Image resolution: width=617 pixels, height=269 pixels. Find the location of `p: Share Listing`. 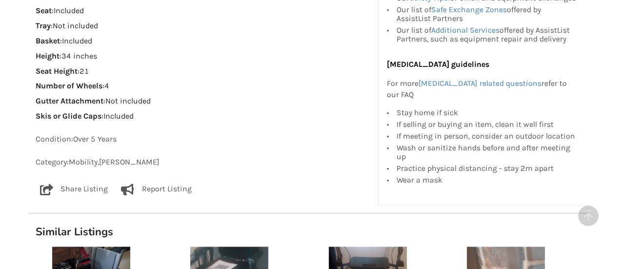

p: Share Listing is located at coordinates (84, 189).